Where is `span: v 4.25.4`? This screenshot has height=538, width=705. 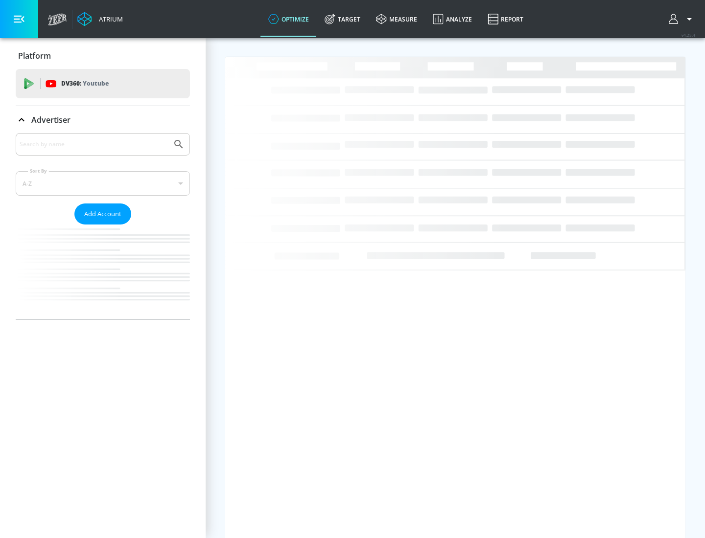
span: v 4.25.4 is located at coordinates (688, 35).